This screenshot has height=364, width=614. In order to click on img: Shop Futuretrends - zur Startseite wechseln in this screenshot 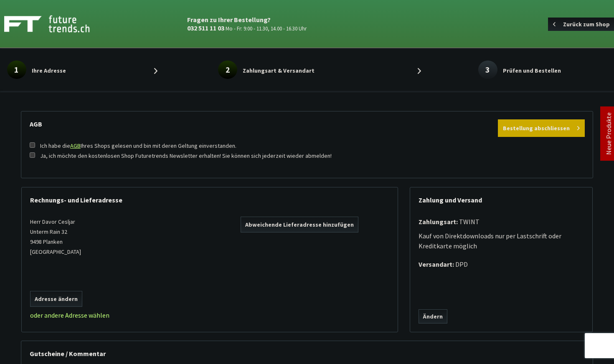, I will do `click(56, 24)`.